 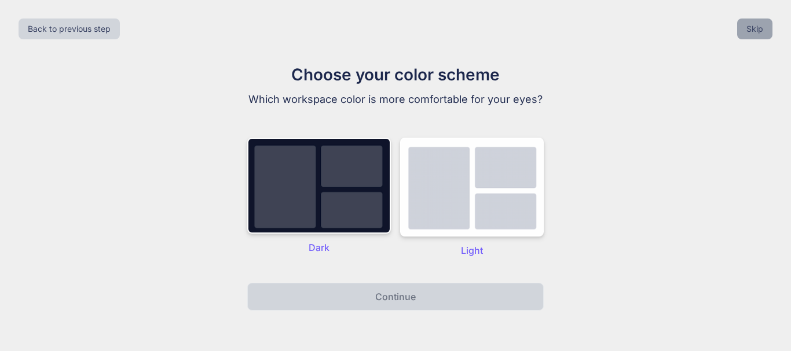 I want to click on p: Dark, so click(x=319, y=248).